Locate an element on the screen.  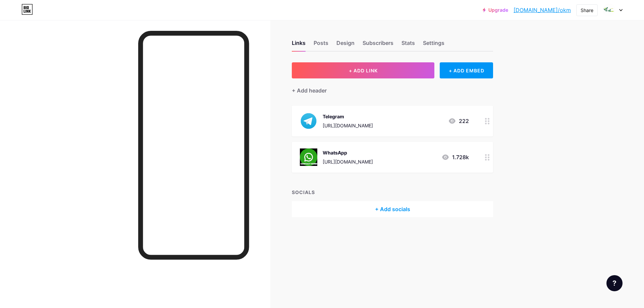
div: Design is located at coordinates (345, 45).